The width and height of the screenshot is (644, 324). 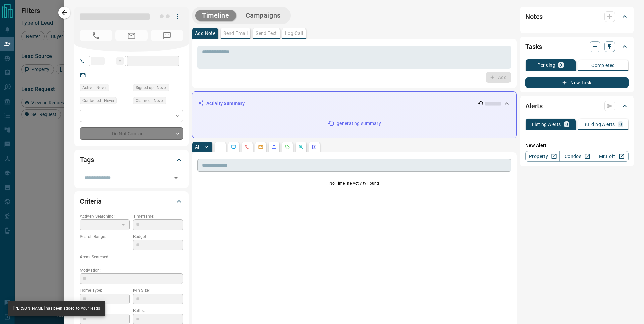 What do you see at coordinates (104, 291) in the screenshot?
I see `p: Home Type:` at bounding box center [104, 291].